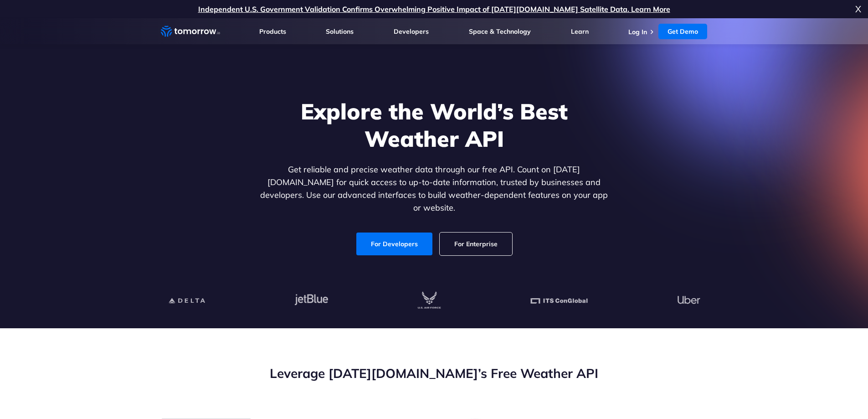 The width and height of the screenshot is (868, 419). I want to click on a: For Enterprise, so click(475, 244).